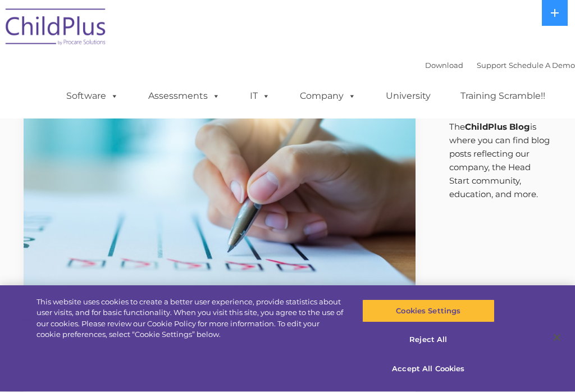  Describe the element at coordinates (408, 96) in the screenshot. I see `a: University` at that location.